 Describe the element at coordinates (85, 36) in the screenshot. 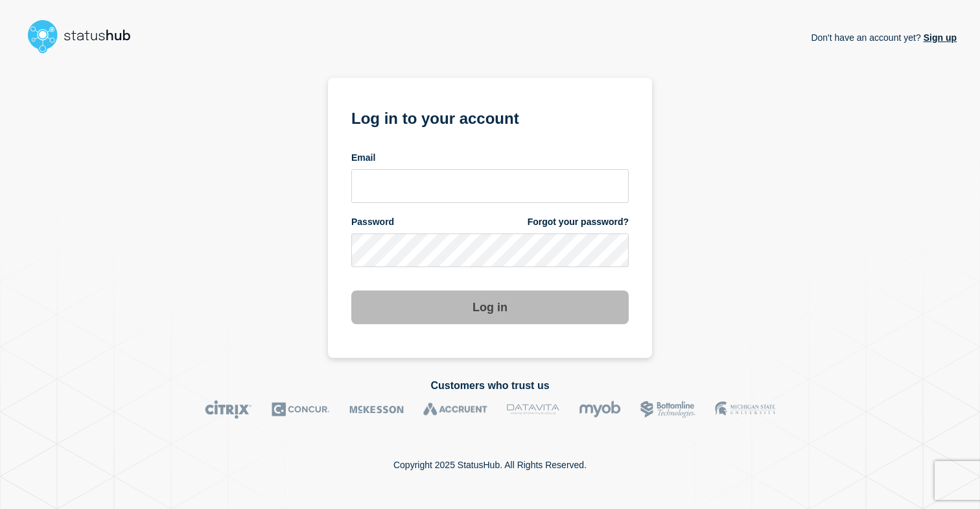

I see `img: StatusHub logo` at that location.